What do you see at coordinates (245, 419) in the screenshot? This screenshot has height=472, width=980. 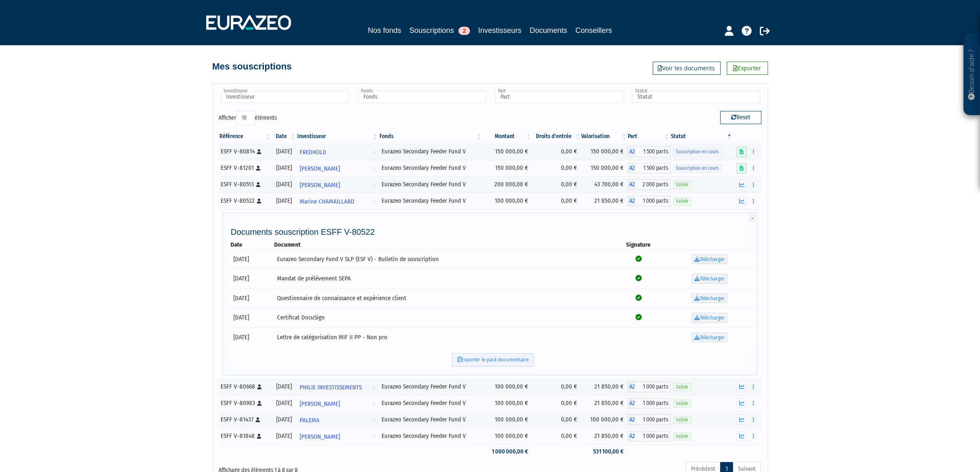 I see `div: ESFF V-81437` at bounding box center [245, 419].